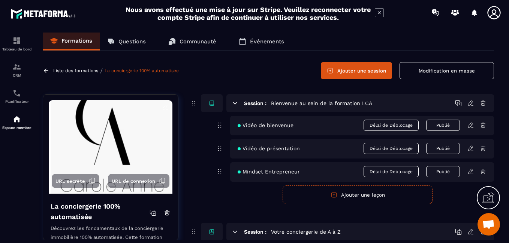 The width and height of the screenshot is (509, 243). I want to click on button: URL de connexion, so click(139, 181).